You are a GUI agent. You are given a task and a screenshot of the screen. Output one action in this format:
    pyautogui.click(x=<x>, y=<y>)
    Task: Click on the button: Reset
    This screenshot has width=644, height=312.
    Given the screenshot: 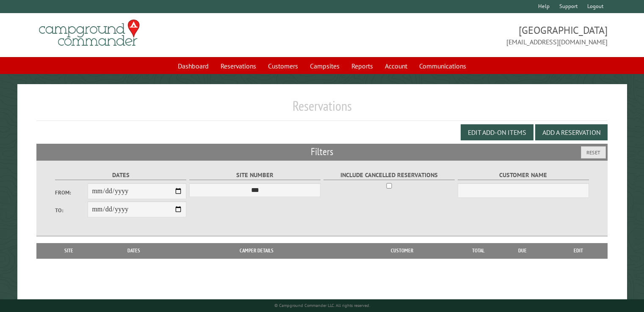 What is the action you would take?
    pyautogui.click(x=593, y=152)
    